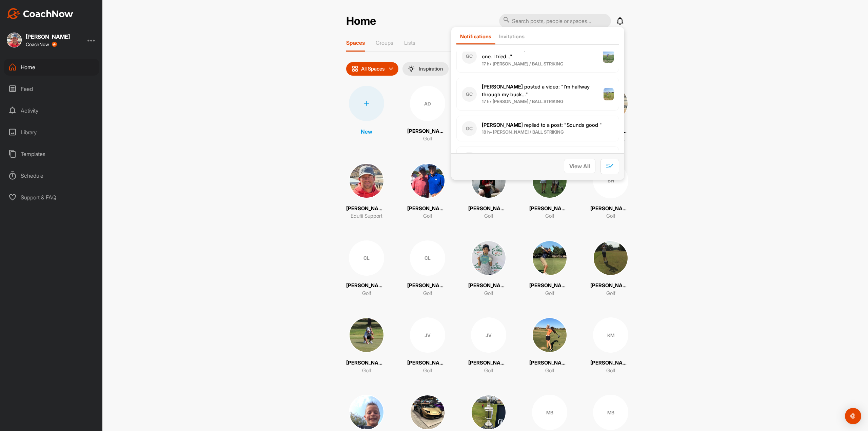 Image resolution: width=868 pixels, height=431 pixels. I want to click on img: square_47fcdef6423d1fd74f1d11aa23cb3faf.jpg, so click(489, 258).